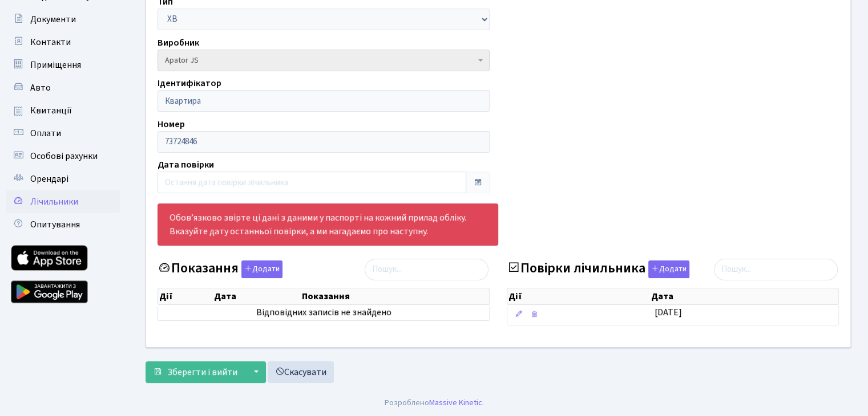 The width and height of the screenshot is (868, 416). What do you see at coordinates (178, 43) in the screenshot?
I see `label: Виробник` at bounding box center [178, 43].